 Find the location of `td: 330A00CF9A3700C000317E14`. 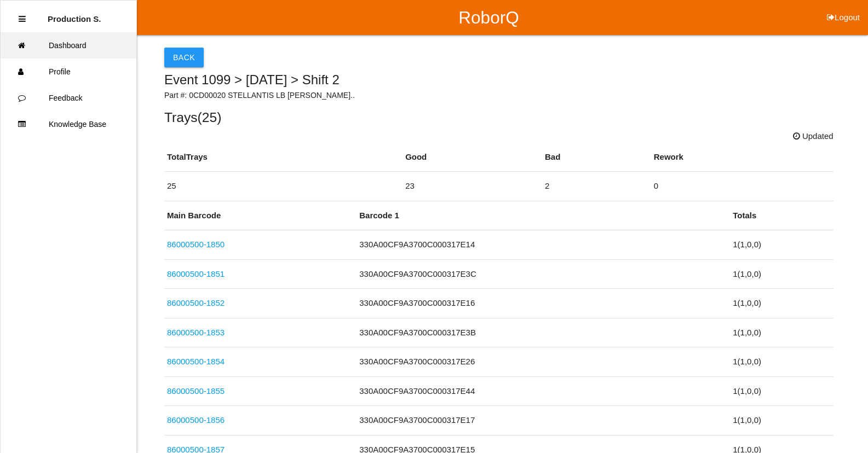

td: 330A00CF9A3700C000317E14 is located at coordinates (543, 245).